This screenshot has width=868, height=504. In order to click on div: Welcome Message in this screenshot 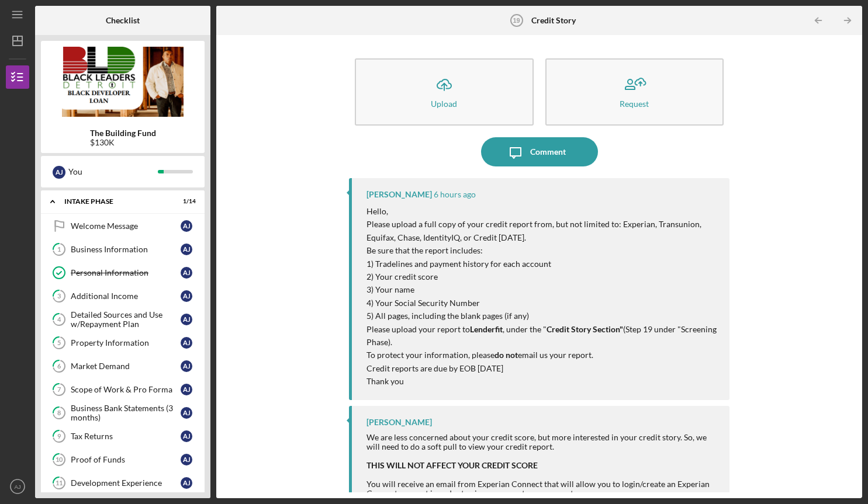, I will do `click(126, 226)`.